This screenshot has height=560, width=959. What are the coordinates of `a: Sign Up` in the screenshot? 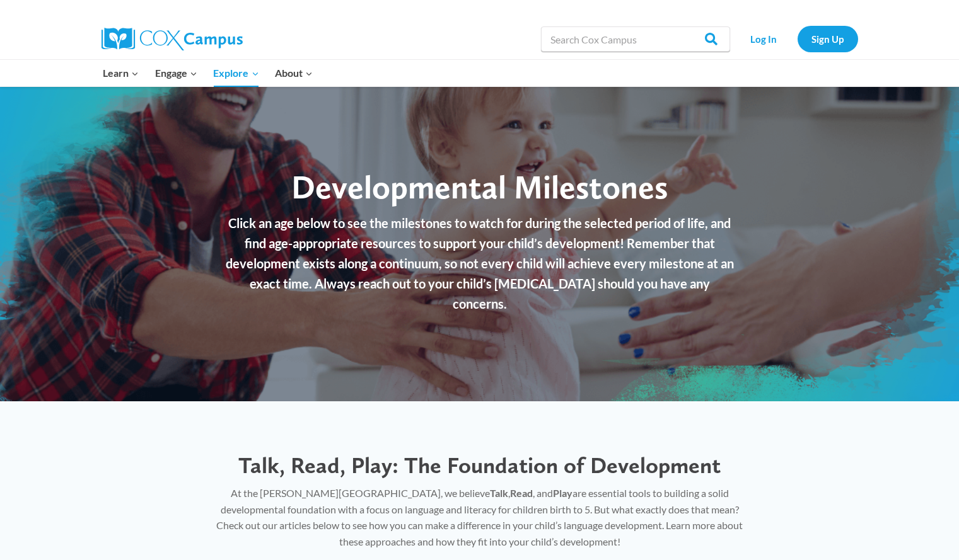 It's located at (828, 39).